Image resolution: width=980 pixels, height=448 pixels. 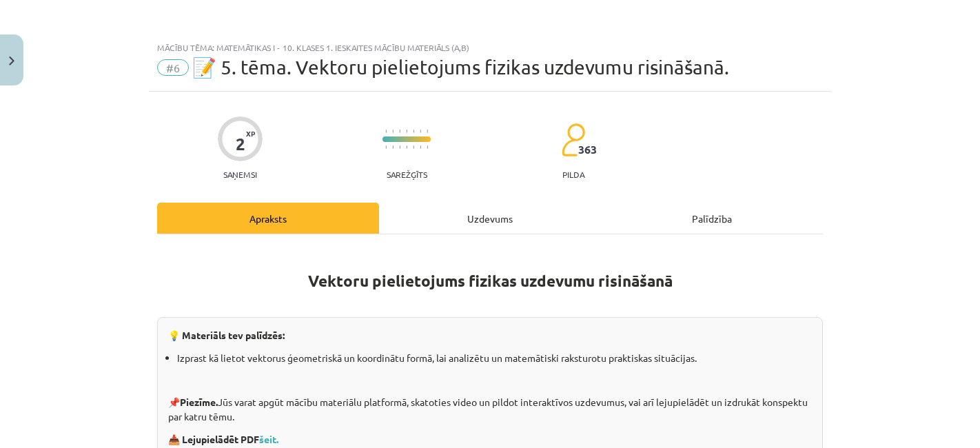 What do you see at coordinates (12, 60) in the screenshot?
I see `img: icon-close-lesson-0947bae3869378f0d4975bcd49f059093ad1ed9edebbc8119c70593378902aed.svg` at bounding box center [12, 60].